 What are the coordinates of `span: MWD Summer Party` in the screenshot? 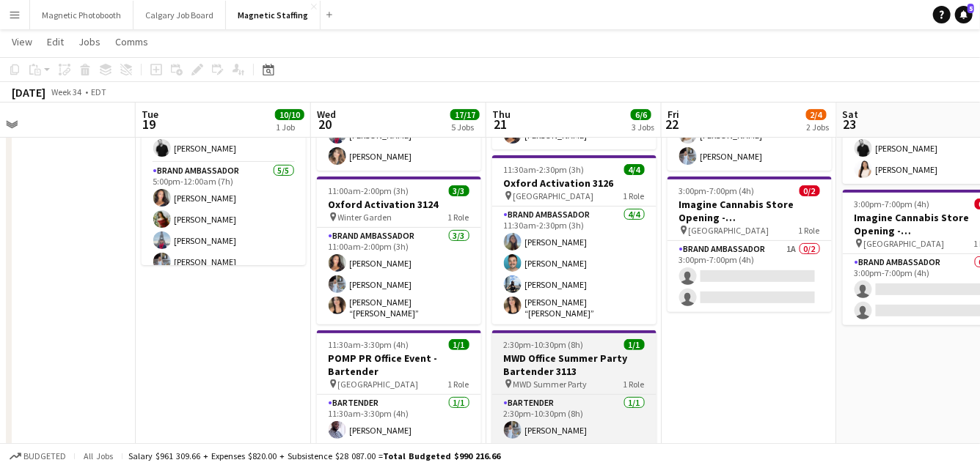 It's located at (550, 384).